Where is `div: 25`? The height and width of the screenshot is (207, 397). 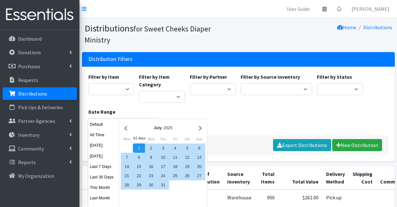
div: 25 is located at coordinates (175, 176).